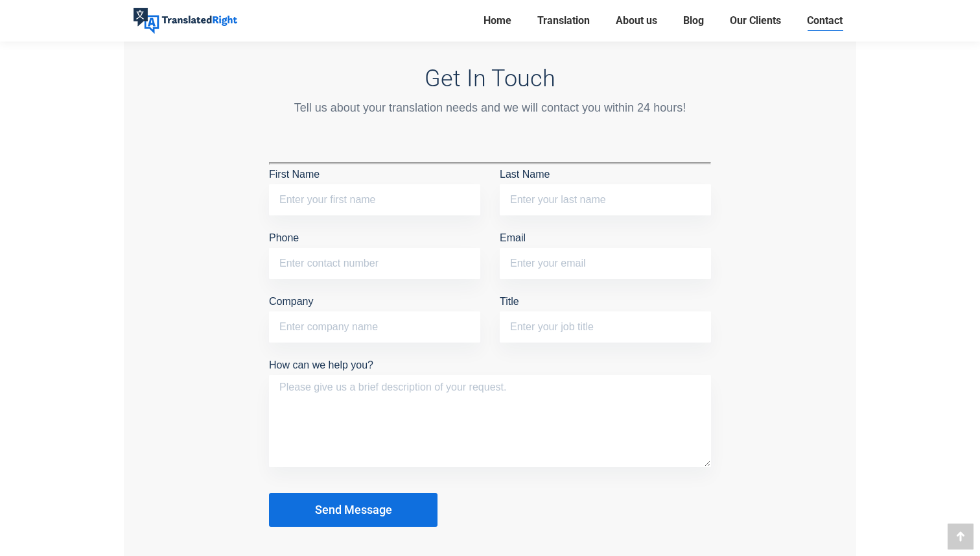  I want to click on span: Send Message, so click(353, 510).